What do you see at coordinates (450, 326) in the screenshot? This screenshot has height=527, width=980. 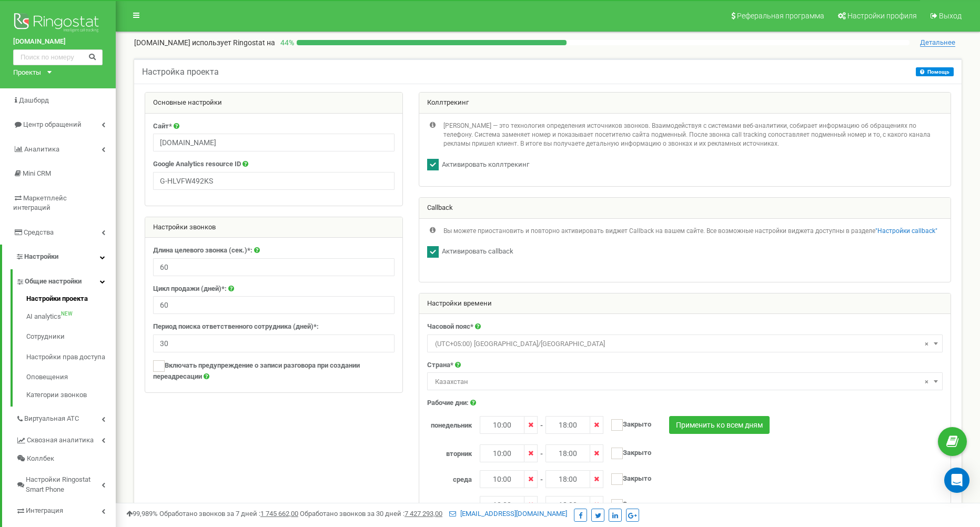 I see `label: Часовой пояс*` at bounding box center [450, 326].